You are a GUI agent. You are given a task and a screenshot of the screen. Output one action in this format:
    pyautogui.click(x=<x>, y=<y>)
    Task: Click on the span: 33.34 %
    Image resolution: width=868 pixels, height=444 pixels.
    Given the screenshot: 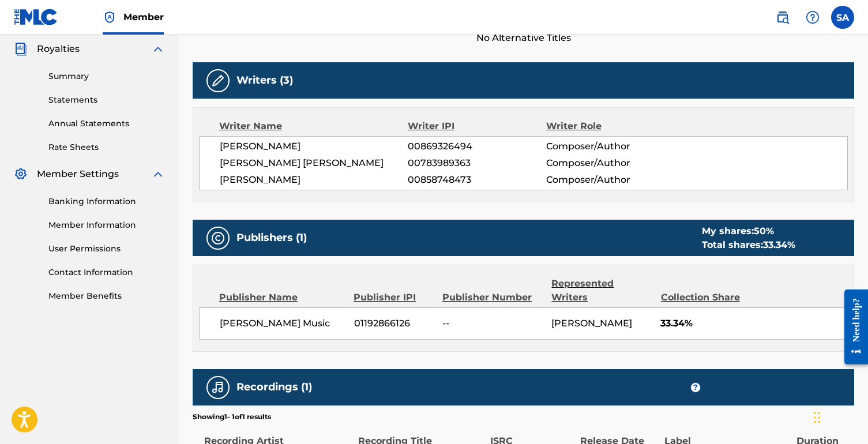 What is the action you would take?
    pyautogui.click(x=779, y=245)
    